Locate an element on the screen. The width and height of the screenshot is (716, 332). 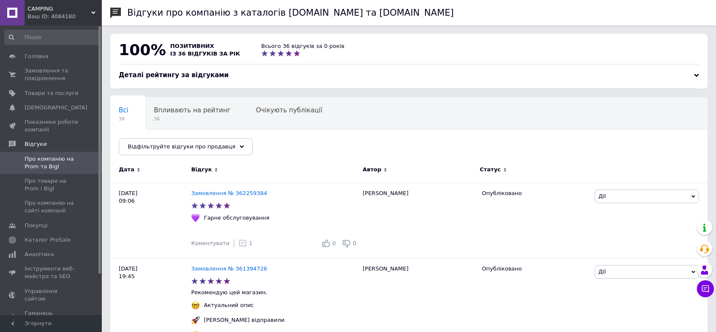
span: Аналітика is located at coordinates (39, 254).